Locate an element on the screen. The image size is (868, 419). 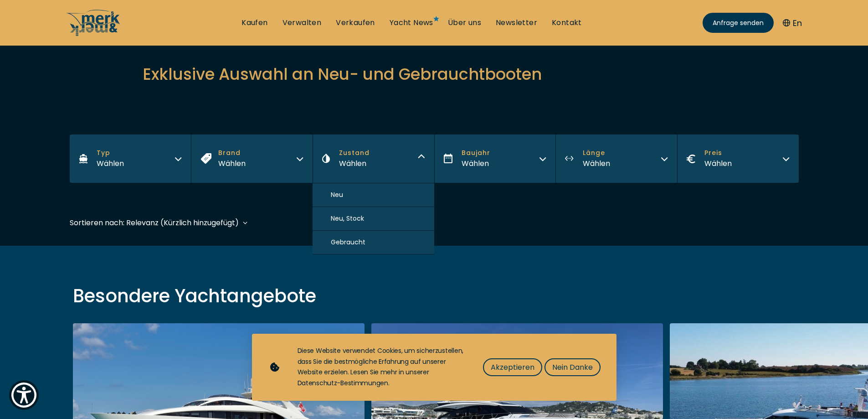
a: Über uns is located at coordinates (464, 23).